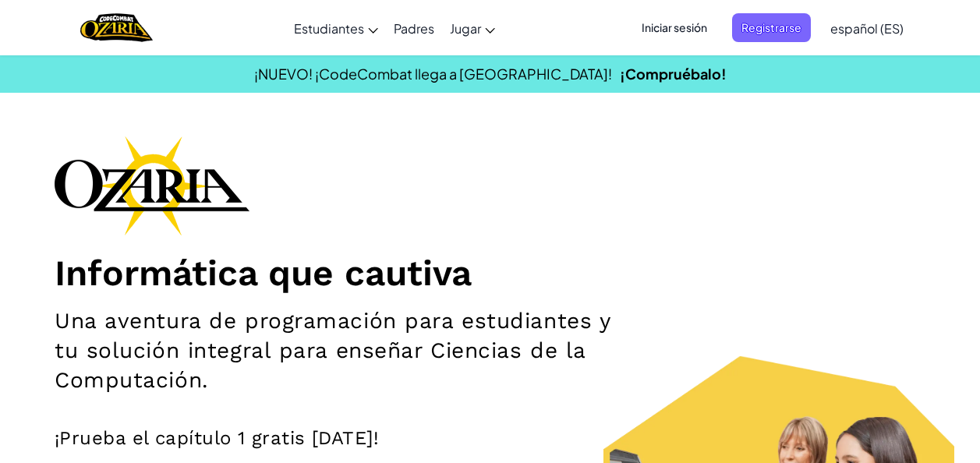 This screenshot has height=463, width=980. I want to click on span: Iniciar sesión, so click(674, 27).